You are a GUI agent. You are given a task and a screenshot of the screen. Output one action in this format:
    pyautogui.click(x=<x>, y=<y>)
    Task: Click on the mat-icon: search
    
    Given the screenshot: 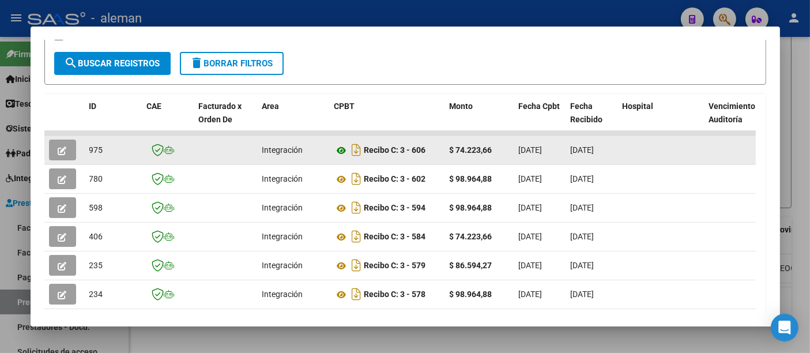 What is the action you would take?
    pyautogui.click(x=71, y=63)
    